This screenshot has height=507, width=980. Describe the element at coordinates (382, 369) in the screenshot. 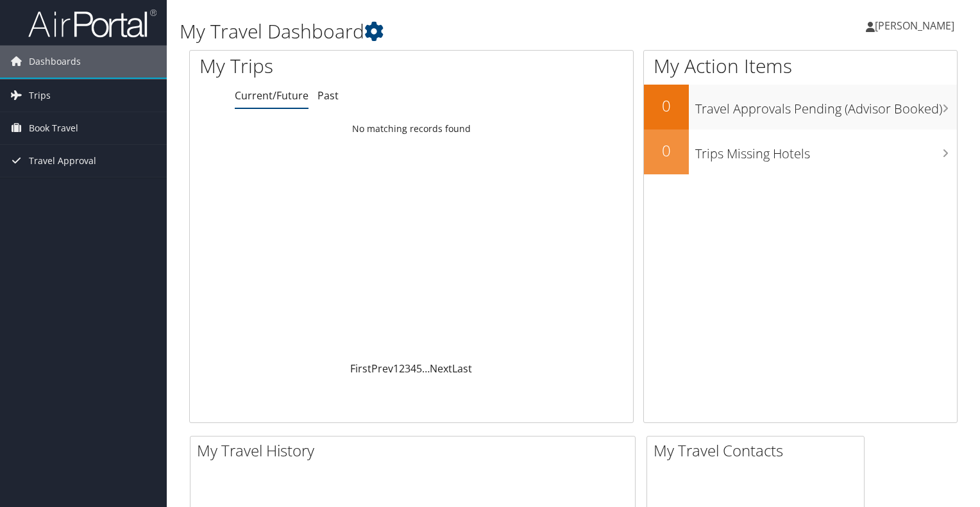

I see `a: Prev` at that location.